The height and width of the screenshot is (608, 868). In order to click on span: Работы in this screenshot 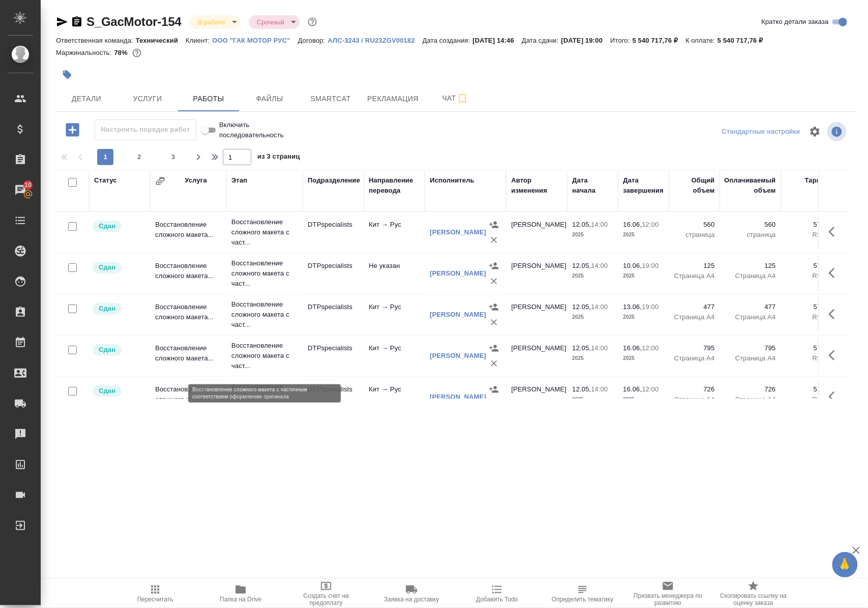, I will do `click(209, 99)`.